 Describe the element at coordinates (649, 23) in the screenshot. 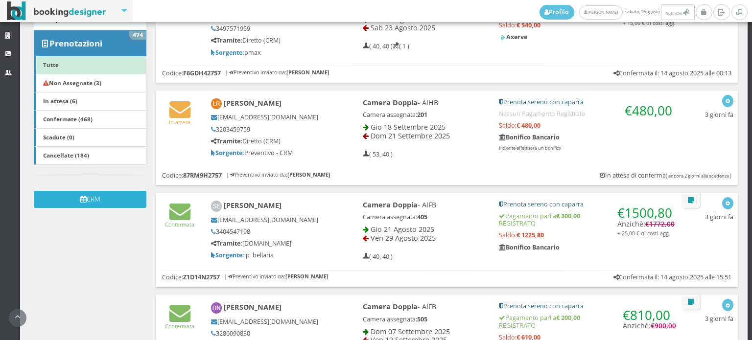

I see `small: + 15,00 € di costi agg.` at that location.